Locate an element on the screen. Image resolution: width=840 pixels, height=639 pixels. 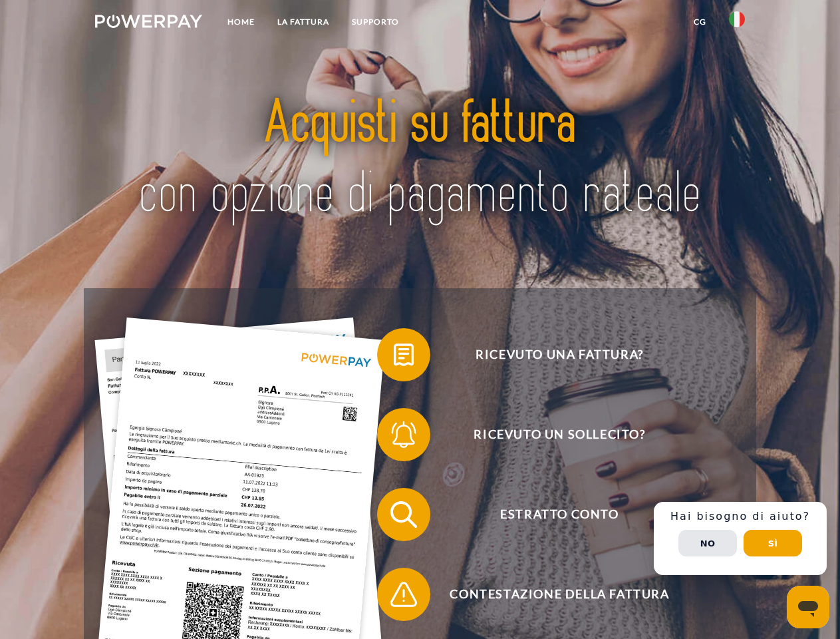
a: Home is located at coordinates (241, 22).